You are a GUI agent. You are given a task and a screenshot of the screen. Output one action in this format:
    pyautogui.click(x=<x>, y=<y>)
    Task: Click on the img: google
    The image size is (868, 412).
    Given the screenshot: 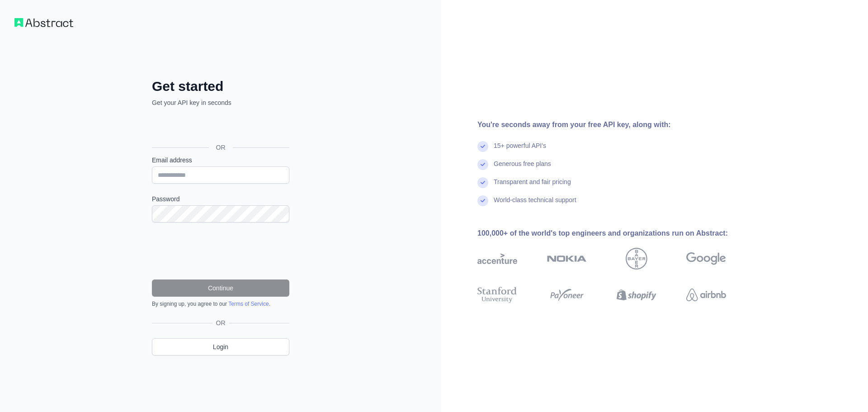 What is the action you would take?
    pyautogui.click(x=706, y=259)
    